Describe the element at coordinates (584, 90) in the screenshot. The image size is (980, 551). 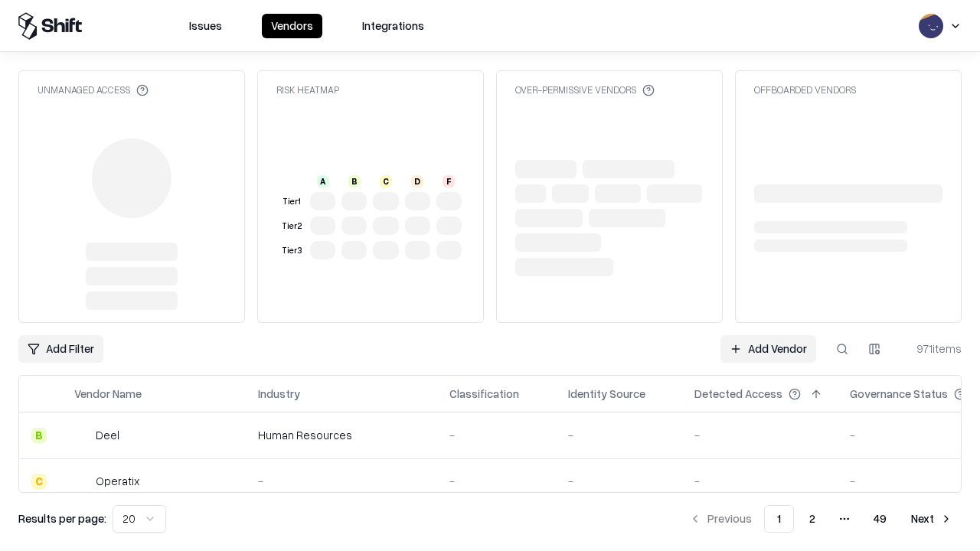
I see `div: Over-Permissive Vendors` at that location.